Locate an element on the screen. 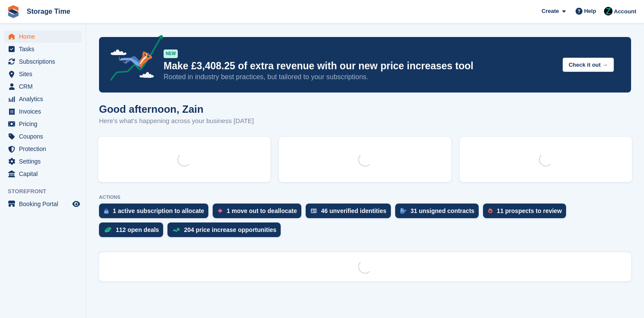  img: active_subscription_to_allocate_icon-d502201f5373d7db506a760aba3b589e785aa758c864c3986d89f69b8ff3... is located at coordinates (107, 211).